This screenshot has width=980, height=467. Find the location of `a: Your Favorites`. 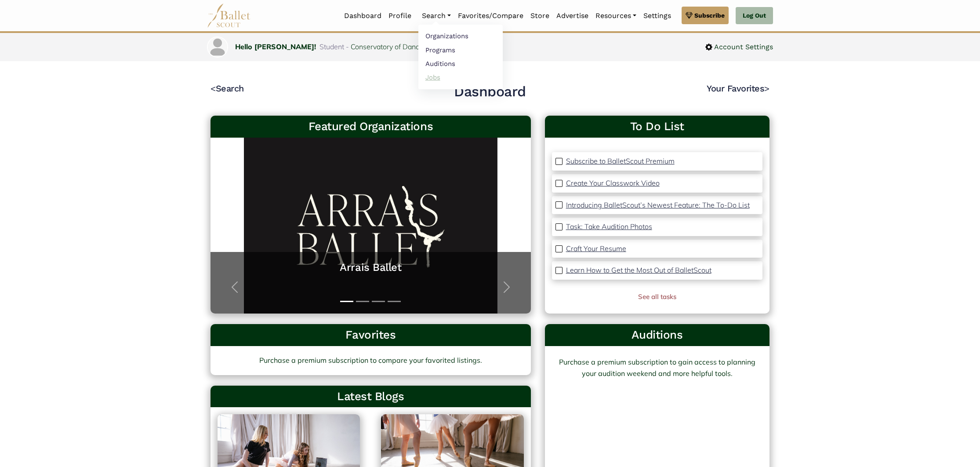

a: Your Favorites is located at coordinates (738, 89).